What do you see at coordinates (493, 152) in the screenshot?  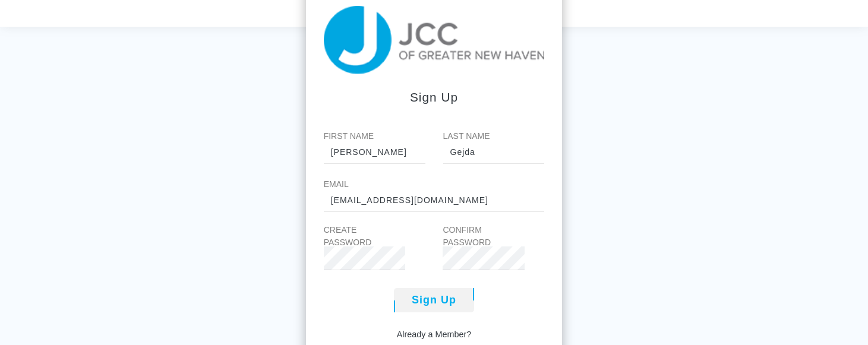 I see `input: Smith` at bounding box center [493, 152].